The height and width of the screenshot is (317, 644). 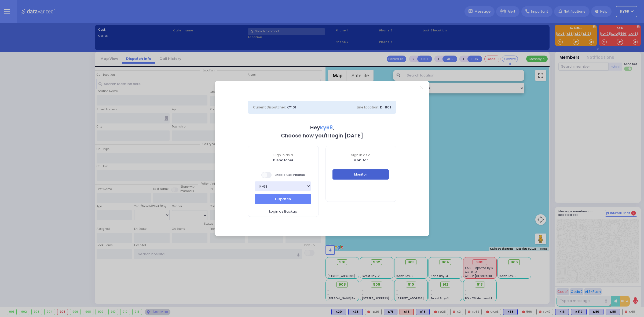 I want to click on span: Login as Backup, so click(x=283, y=212).